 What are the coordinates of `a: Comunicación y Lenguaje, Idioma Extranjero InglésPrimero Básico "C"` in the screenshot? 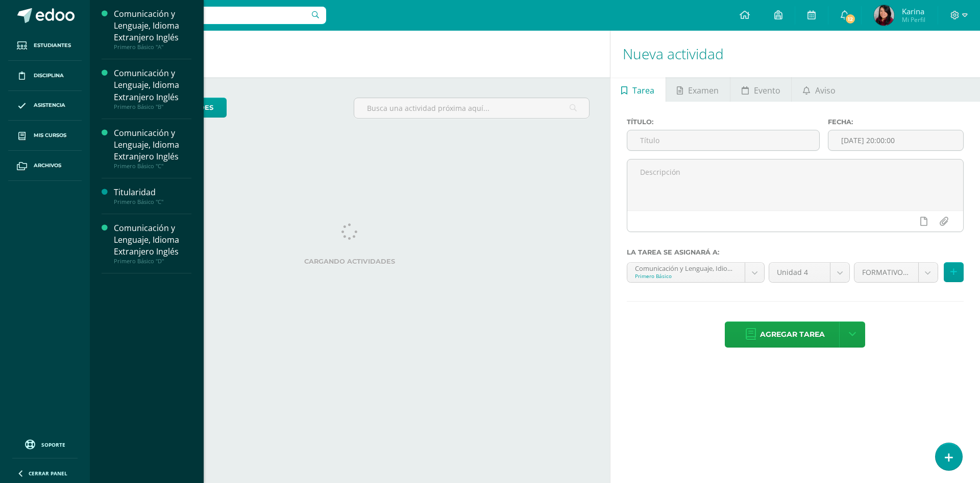 It's located at (153, 148).